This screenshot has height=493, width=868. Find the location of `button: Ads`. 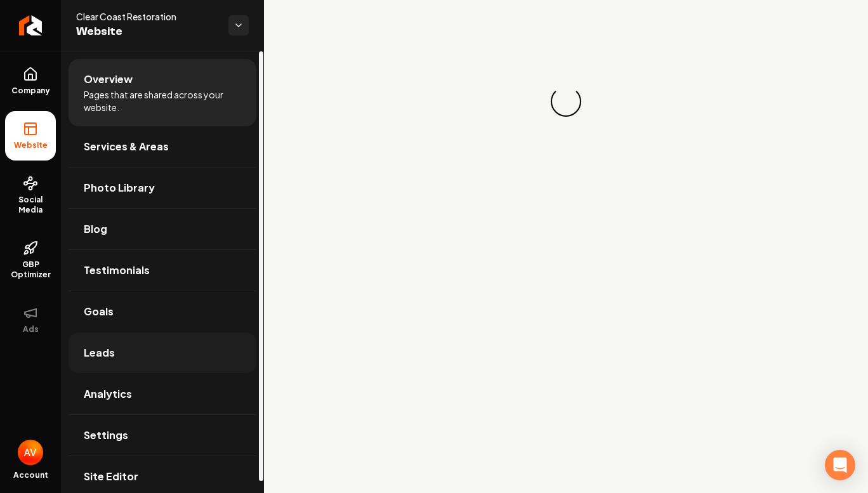

button: Ads is located at coordinates (30, 320).